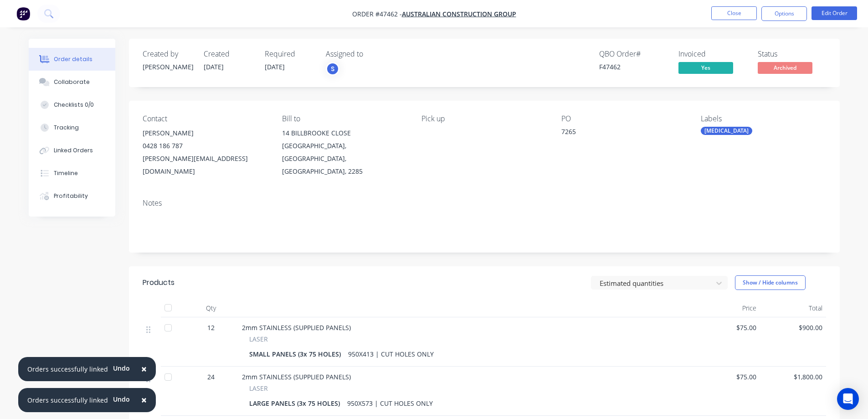  I want to click on button: Collaborate, so click(72, 82).